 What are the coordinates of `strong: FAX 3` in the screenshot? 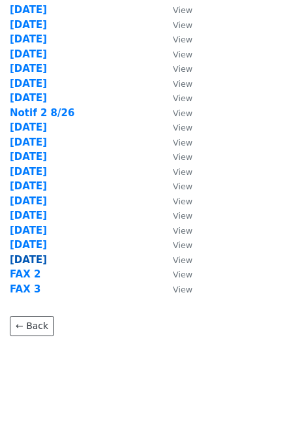 It's located at (25, 289).